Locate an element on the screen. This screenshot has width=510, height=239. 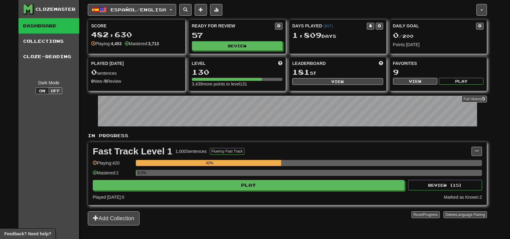
span: 181 is located at coordinates (301, 72).